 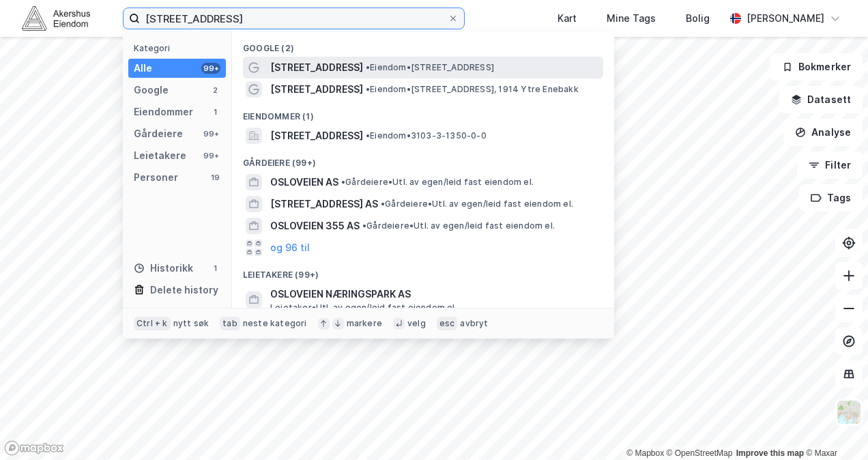 I want to click on a: Improve this map, so click(x=770, y=453).